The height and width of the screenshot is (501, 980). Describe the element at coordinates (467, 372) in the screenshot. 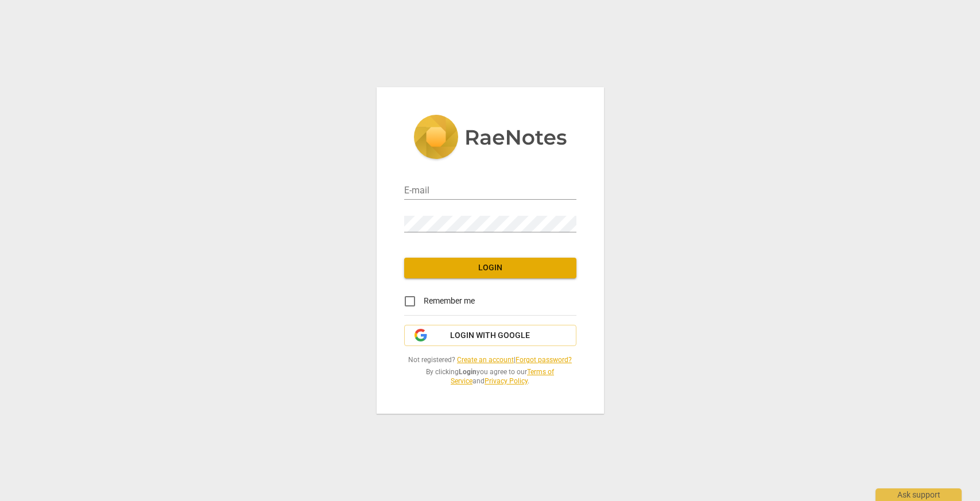

I see `b: Login` at that location.